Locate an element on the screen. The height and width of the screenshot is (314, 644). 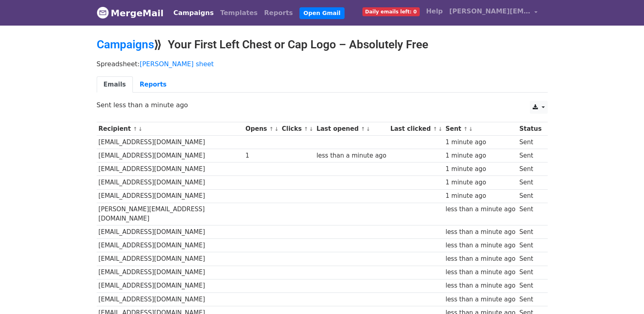
a: Help is located at coordinates (434, 11).